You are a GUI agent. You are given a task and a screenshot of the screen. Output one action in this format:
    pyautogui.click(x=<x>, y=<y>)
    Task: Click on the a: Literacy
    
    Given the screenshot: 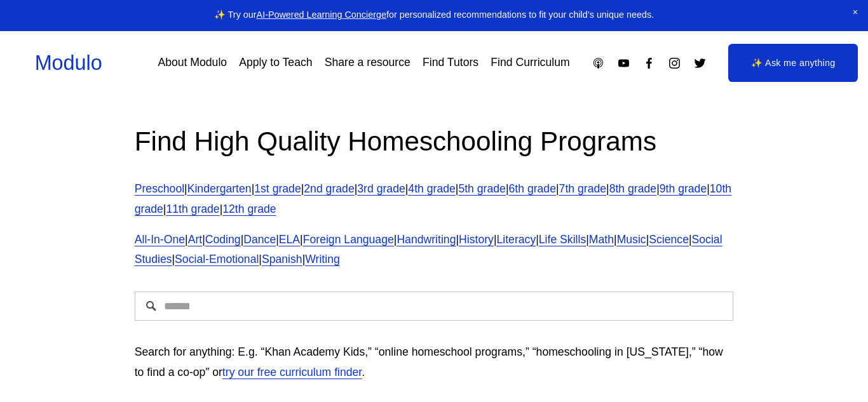 What is the action you would take?
    pyautogui.click(x=517, y=239)
    